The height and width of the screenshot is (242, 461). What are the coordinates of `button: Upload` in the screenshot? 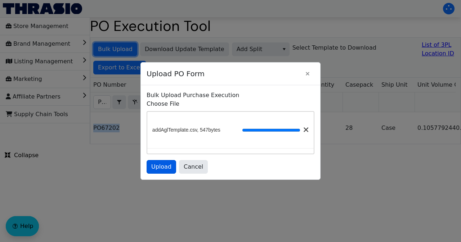 It's located at (161, 167).